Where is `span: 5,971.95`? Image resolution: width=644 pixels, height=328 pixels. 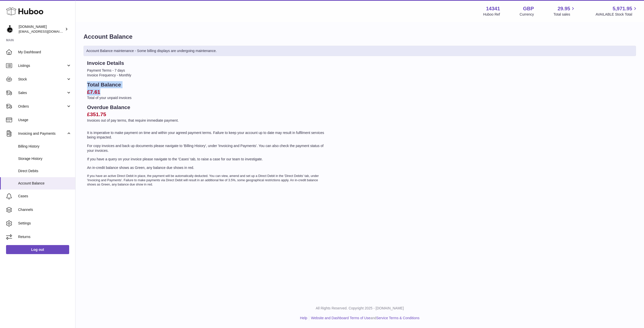 span: 5,971.95 is located at coordinates (623, 9).